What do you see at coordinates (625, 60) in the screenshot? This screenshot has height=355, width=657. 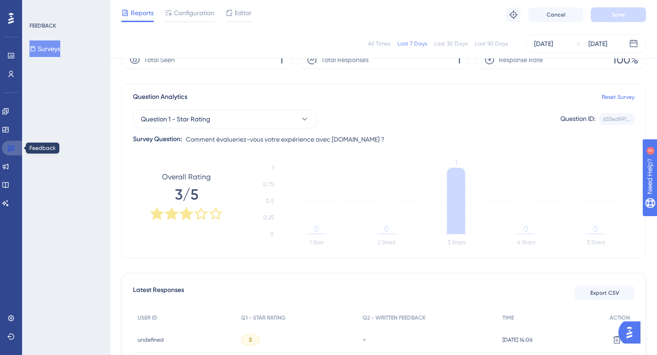 I see `span: 100%` at bounding box center [625, 60].